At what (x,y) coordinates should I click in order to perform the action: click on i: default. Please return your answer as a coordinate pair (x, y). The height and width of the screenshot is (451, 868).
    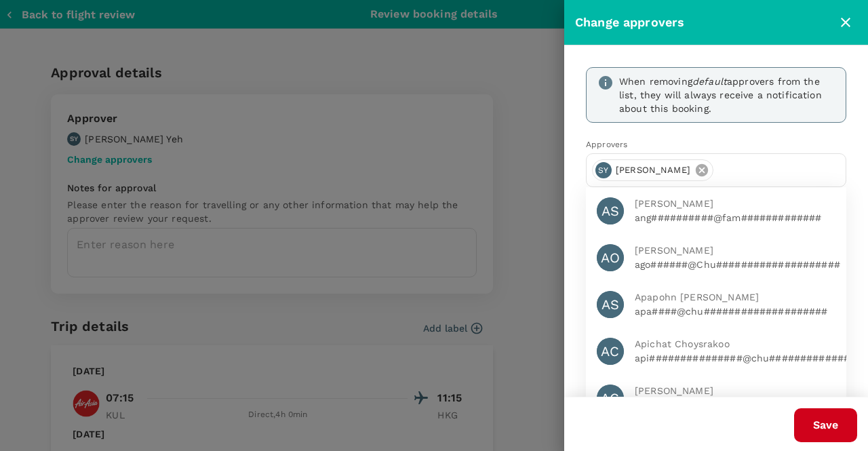
    Looking at the image, I should click on (709, 82).